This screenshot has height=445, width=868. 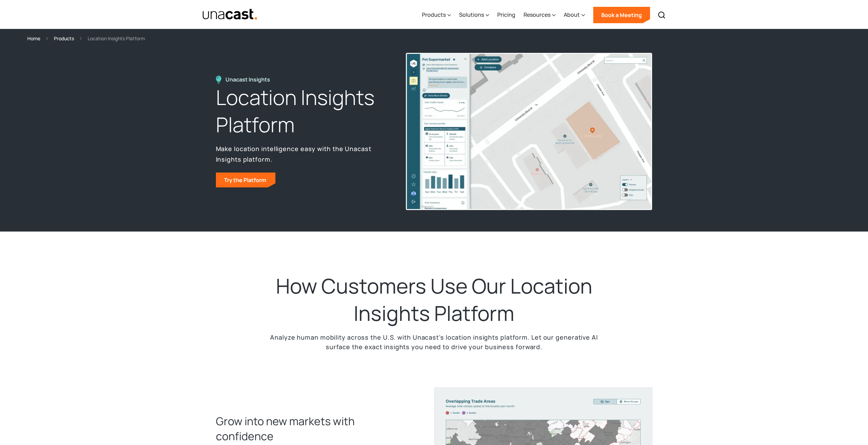 I want to click on h1: Location Insights Platform, so click(x=303, y=111).